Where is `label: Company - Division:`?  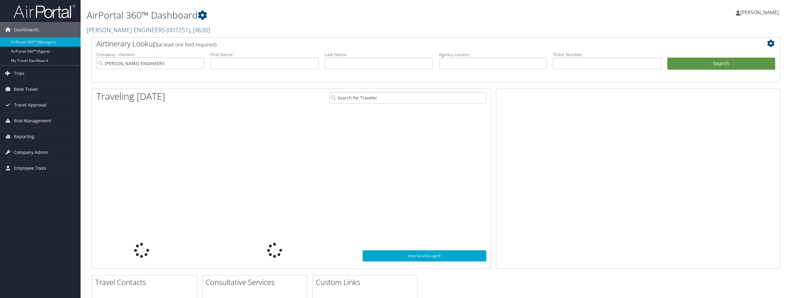 label: Company - Division: is located at coordinates (150, 55).